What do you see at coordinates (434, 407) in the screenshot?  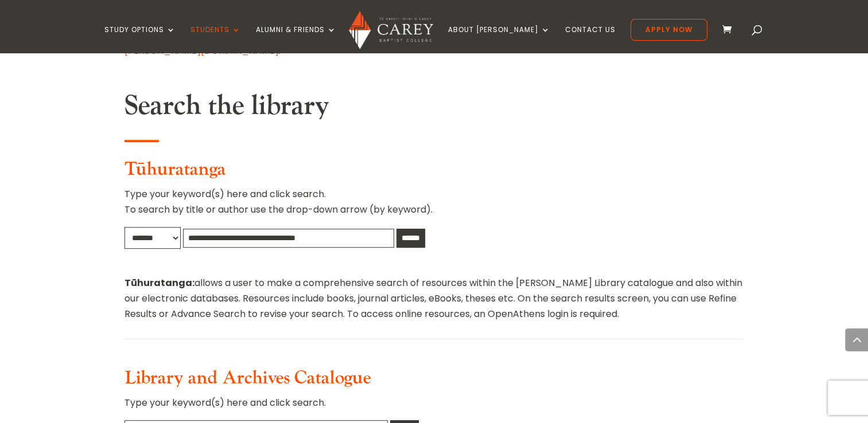 I see `p: Type your keyword(s) here and click search.` at bounding box center [434, 407].